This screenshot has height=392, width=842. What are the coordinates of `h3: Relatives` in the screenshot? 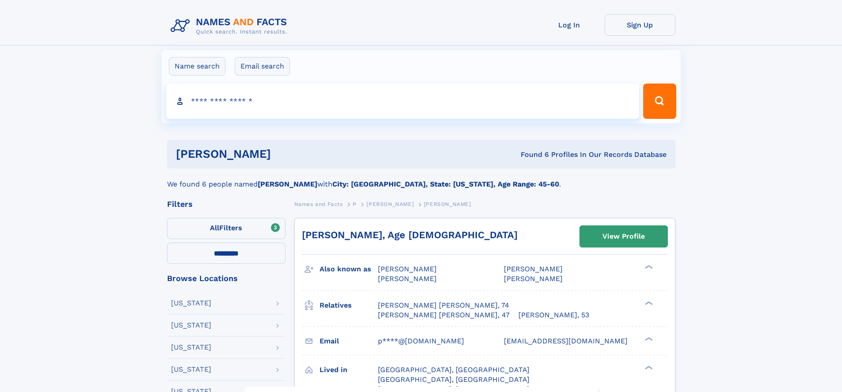 It's located at (349, 305).